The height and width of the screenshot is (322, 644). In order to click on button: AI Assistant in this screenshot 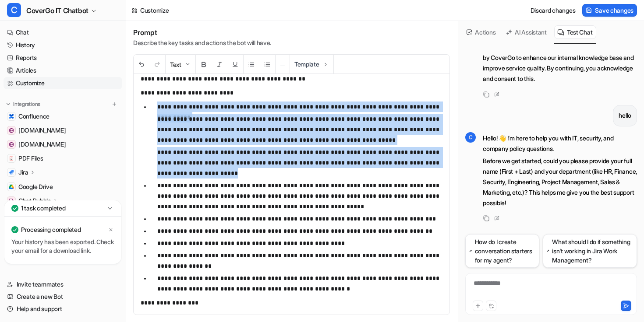, I will do `click(526, 32)`.